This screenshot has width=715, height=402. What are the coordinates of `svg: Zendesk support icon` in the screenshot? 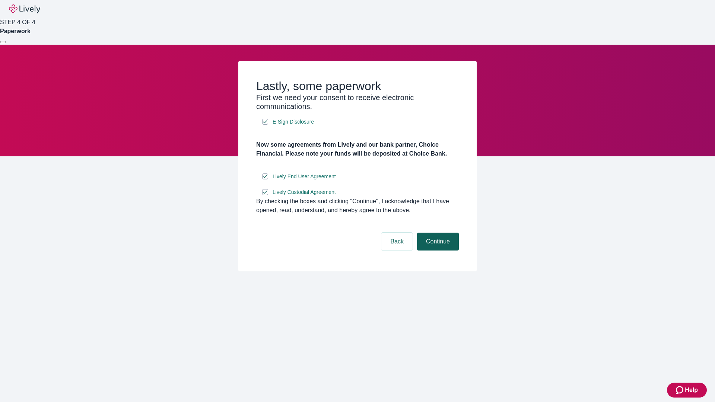 It's located at (681, 390).